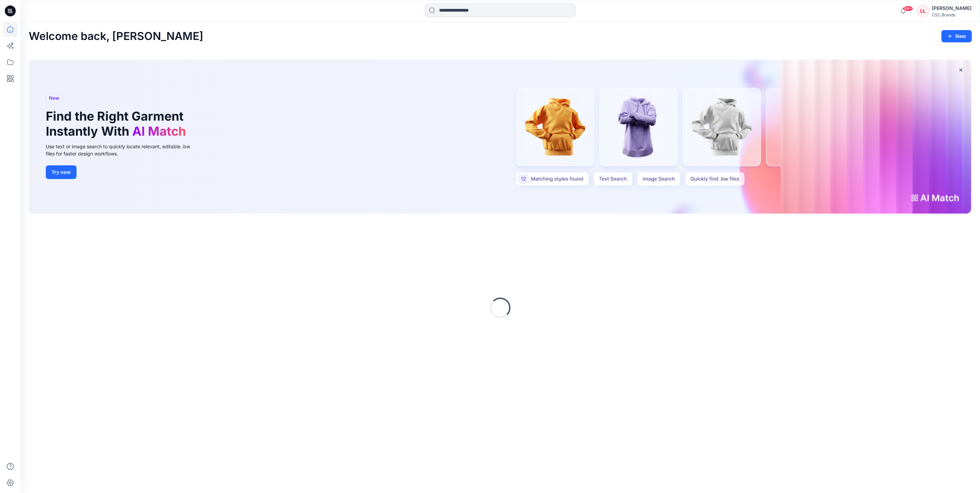 This screenshot has height=493, width=980. What do you see at coordinates (956, 36) in the screenshot?
I see `button: New` at bounding box center [956, 36].